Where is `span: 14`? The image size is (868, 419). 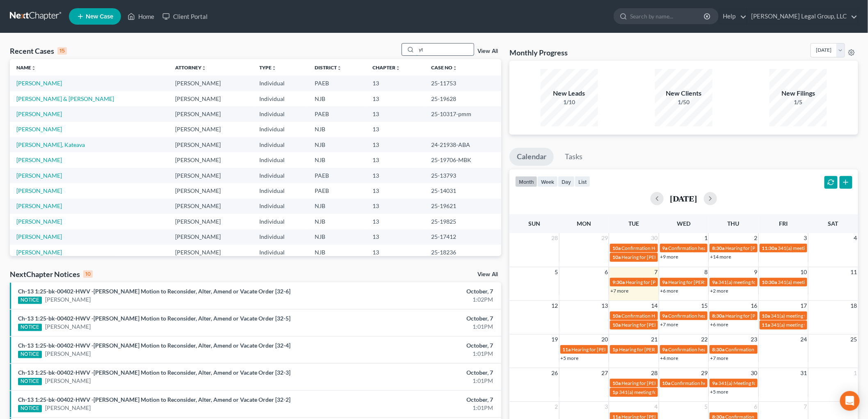
span: 14 is located at coordinates (655, 306).